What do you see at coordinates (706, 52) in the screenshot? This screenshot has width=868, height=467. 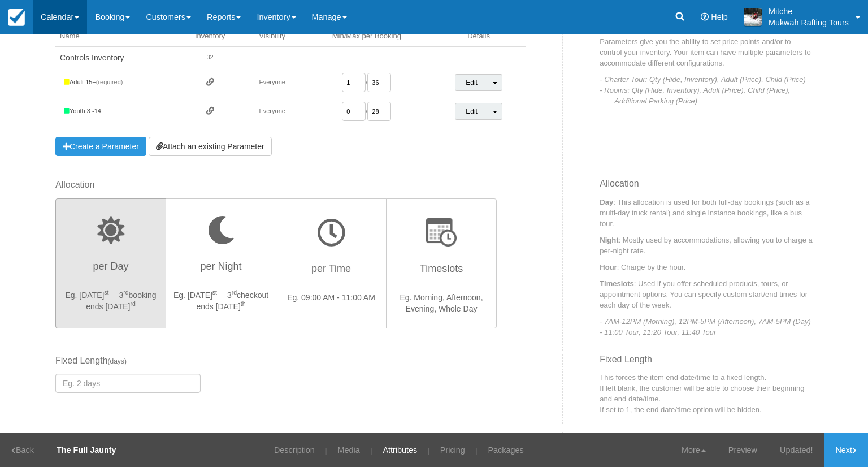 I see `p: Parameters give you the ability to set price points and/or to control your inventory. Your item c...` at bounding box center [706, 52].